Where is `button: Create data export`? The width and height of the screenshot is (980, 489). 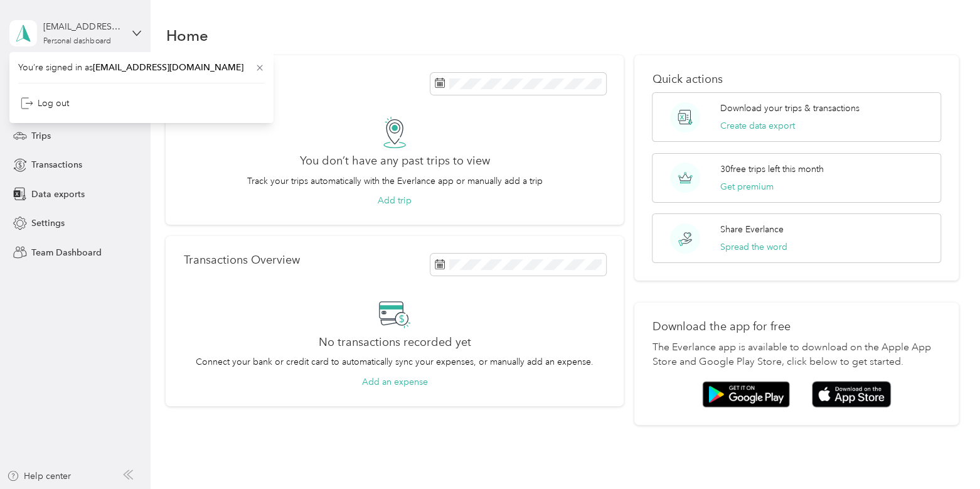
button: Create data export is located at coordinates (758, 126).